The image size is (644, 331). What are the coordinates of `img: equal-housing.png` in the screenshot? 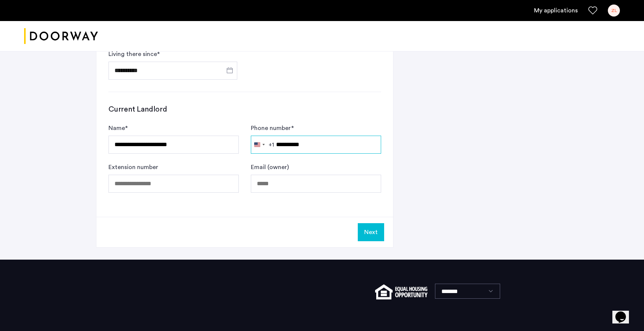 It's located at (401, 292).